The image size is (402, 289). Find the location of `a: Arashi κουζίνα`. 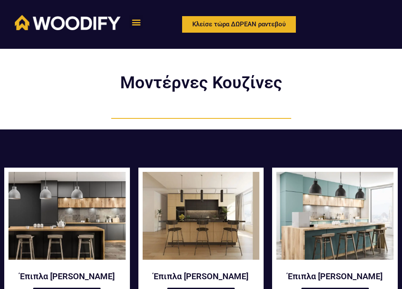

a: Arashi κουζίνα is located at coordinates (201, 219).